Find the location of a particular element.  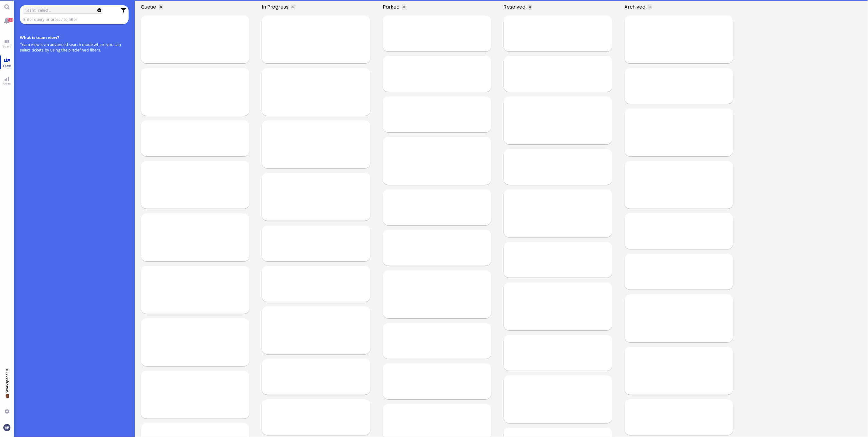

input: Enter query or press / to filter is located at coordinates (70, 19).